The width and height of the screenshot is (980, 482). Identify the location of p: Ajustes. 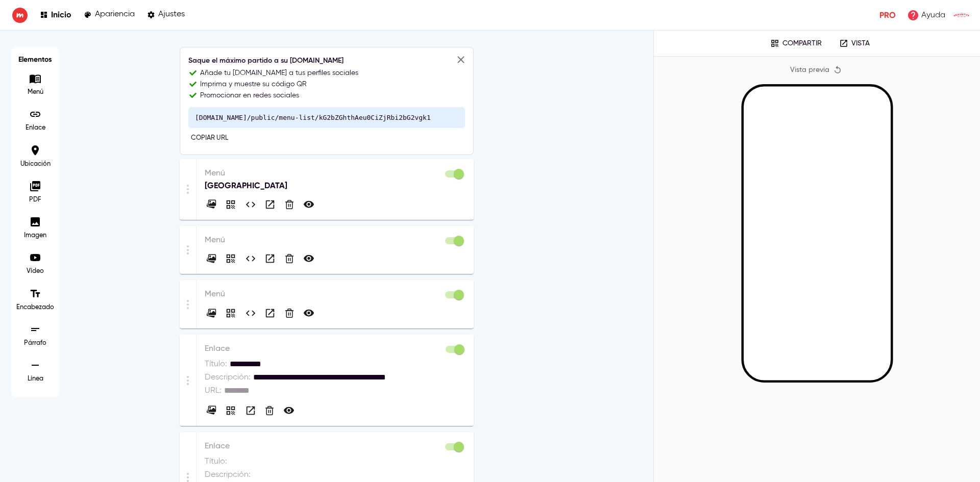
(172, 14).